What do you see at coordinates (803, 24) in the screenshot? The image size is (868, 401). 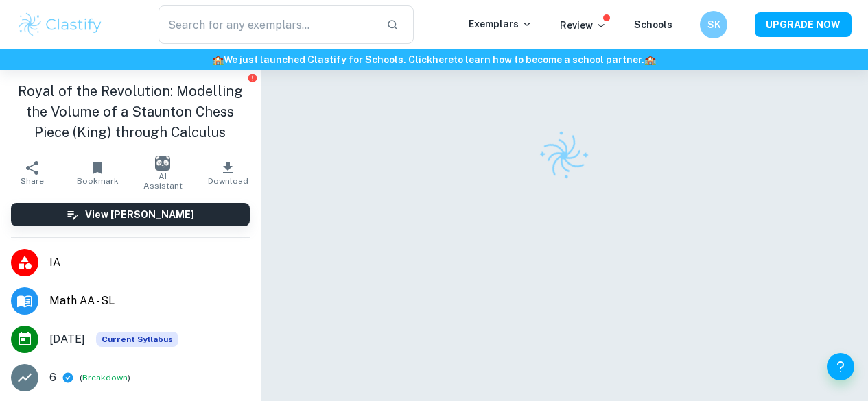 I see `button: UPGRADE NOW` at bounding box center [803, 24].